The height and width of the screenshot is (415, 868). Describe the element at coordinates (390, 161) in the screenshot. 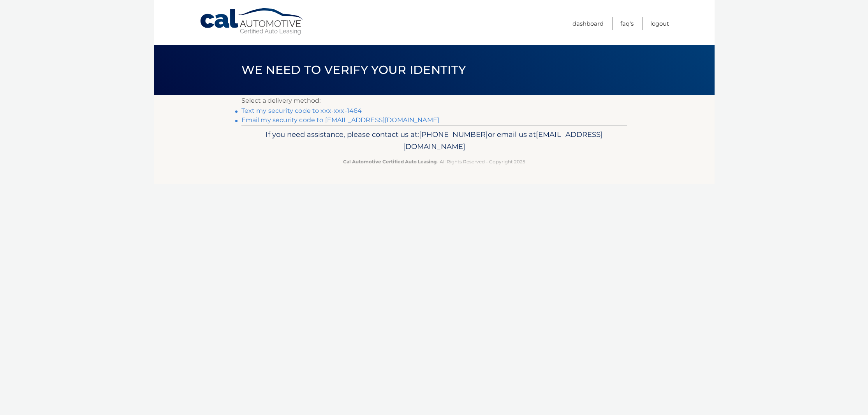

I see `strong: Cal Automotive Certified Auto Leasing` at that location.